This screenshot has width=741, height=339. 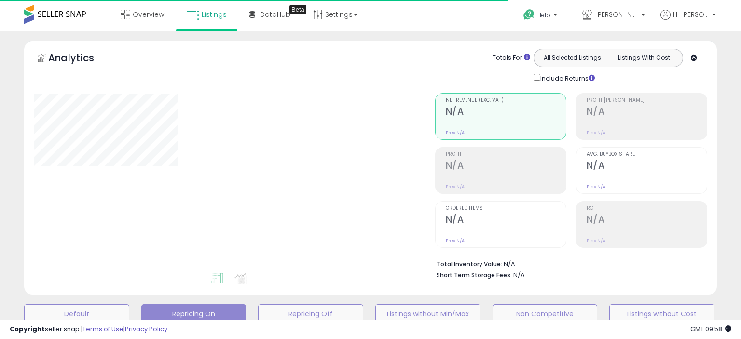 I want to click on button: Default, so click(x=77, y=314).